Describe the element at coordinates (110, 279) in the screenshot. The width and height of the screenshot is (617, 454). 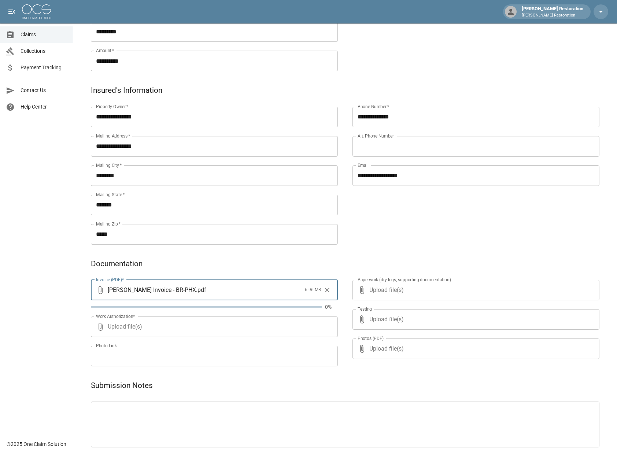
I see `label: Invoice (PDF)*` at that location.